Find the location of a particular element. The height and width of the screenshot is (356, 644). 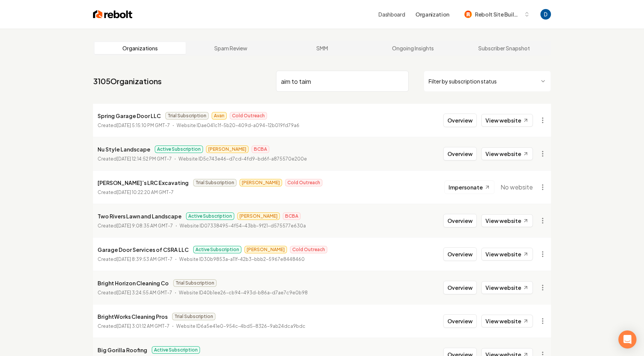

p: Website ID 40b1ee26-cb94-493d-b86a-d7ae7c9e0b98 is located at coordinates (244, 293).